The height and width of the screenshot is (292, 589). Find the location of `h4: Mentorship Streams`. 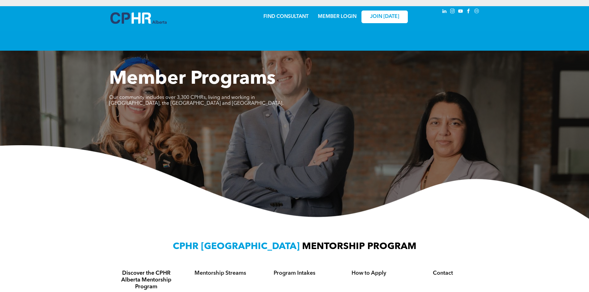

h4: Mentorship Streams is located at coordinates (220, 273).